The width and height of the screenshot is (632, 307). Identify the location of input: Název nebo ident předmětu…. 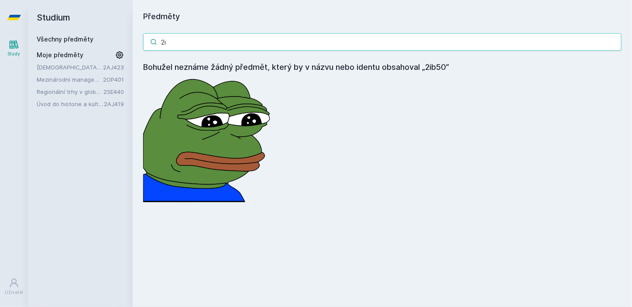
(382, 42).